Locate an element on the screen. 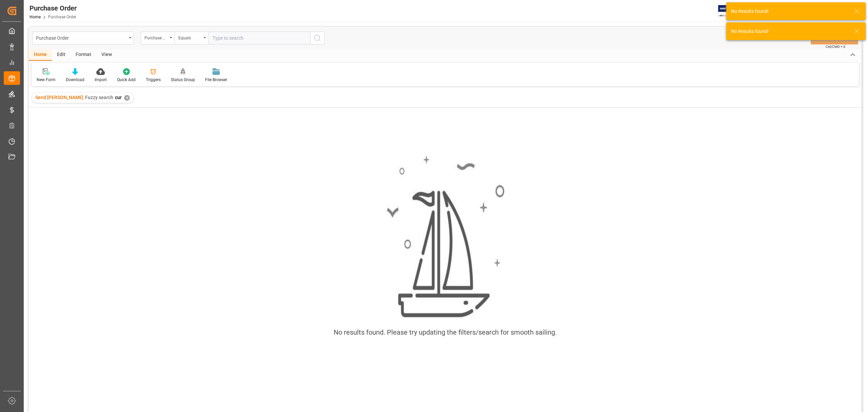  img: Exertis%20JAM%20-%20Email%20Logo.jpg_1722504956.jpg is located at coordinates (730, 11).